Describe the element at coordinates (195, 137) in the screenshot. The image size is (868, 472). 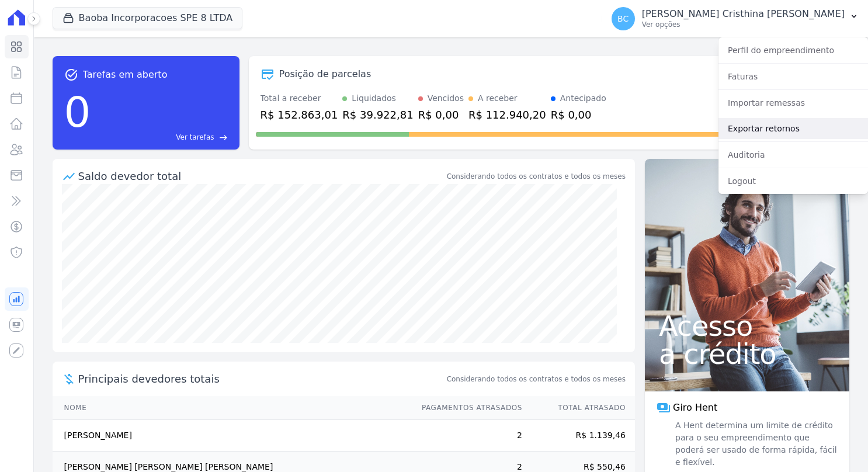
I see `span: Ver tarefas` at that location.